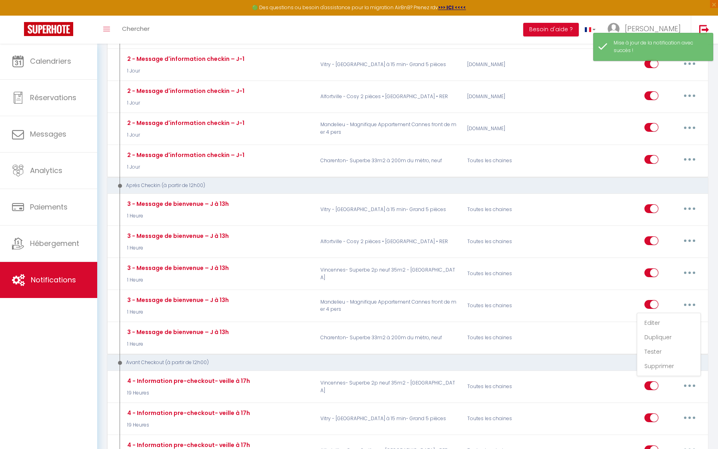 The width and height of the screenshot is (718, 449). What do you see at coordinates (402, 185) in the screenshot?
I see `div: Après Checkin (à partir de 12h00)` at bounding box center [402, 185].